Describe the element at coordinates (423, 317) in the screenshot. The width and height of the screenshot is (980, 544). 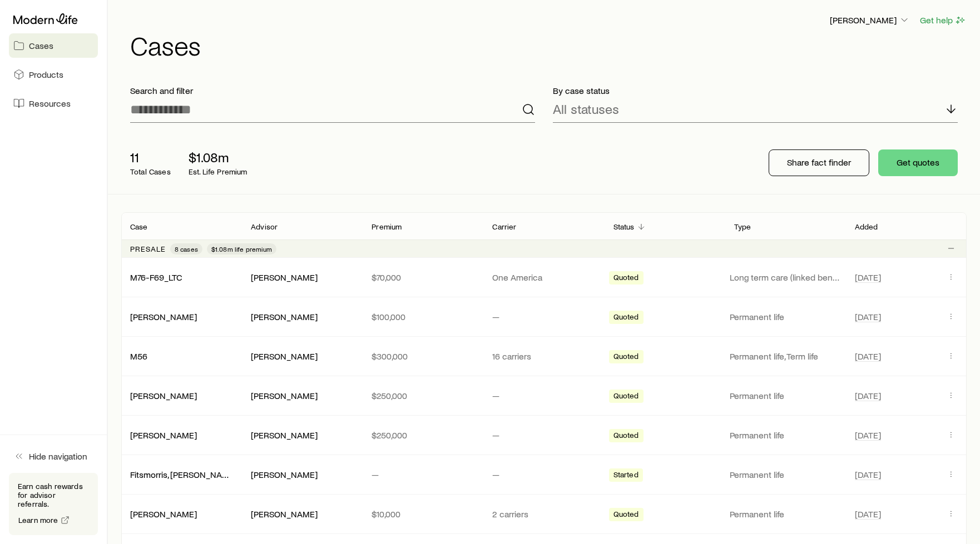
I see `p: $100,000` at that location.